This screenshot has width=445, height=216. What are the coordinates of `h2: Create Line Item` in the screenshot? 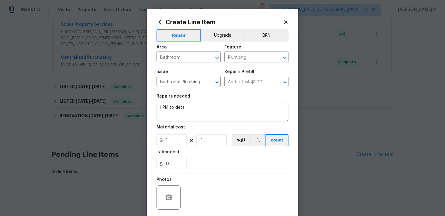 It's located at (220, 22).